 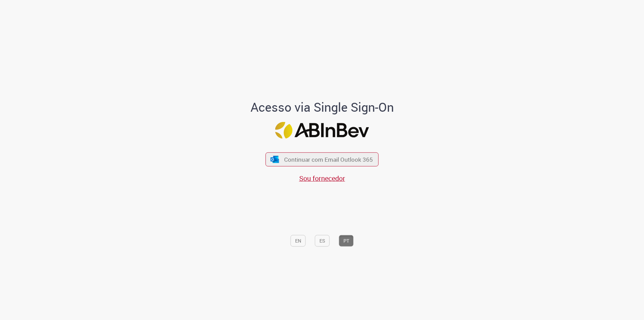 I want to click on span: Continuar com Email Outlook 365, so click(x=328, y=160).